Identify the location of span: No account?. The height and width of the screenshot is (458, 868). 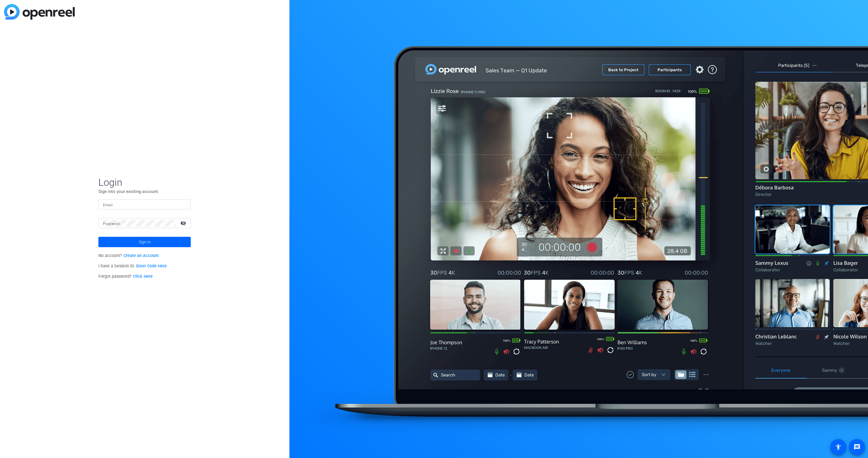
(129, 255).